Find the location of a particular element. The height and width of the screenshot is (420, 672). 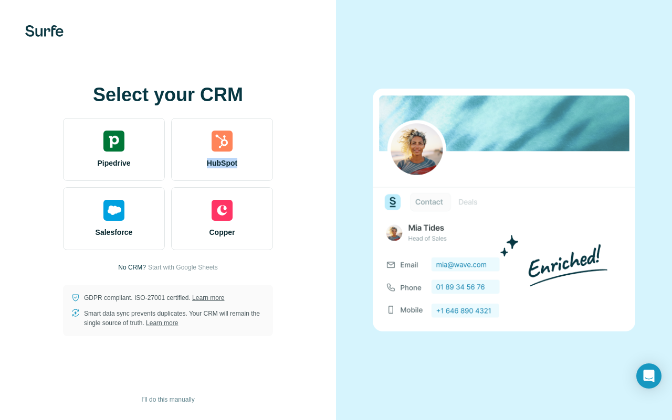

span: Salesforce is located at coordinates (114, 233).